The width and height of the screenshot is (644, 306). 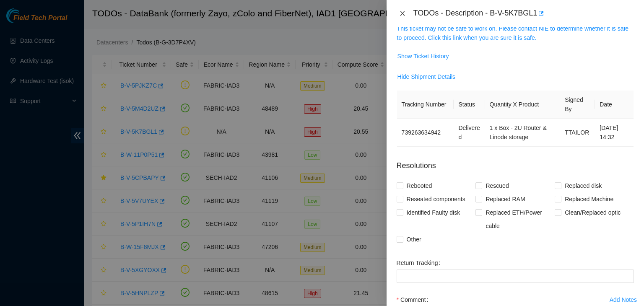 What do you see at coordinates (425, 105) in the screenshot?
I see `th: Tracking Number` at bounding box center [425, 105].